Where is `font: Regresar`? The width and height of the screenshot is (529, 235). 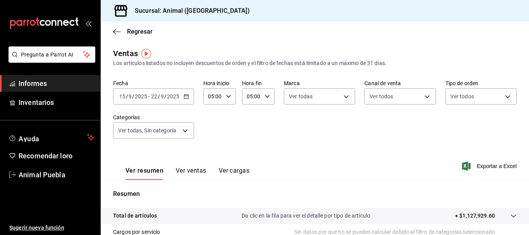 font: Regresar is located at coordinates (140, 31).